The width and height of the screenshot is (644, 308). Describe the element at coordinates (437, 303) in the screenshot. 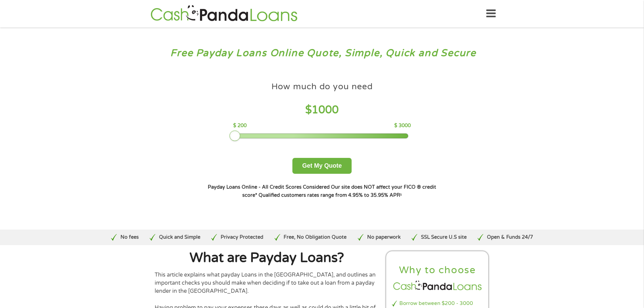

I see `li: Borrow between $200 - 3000` at that location.